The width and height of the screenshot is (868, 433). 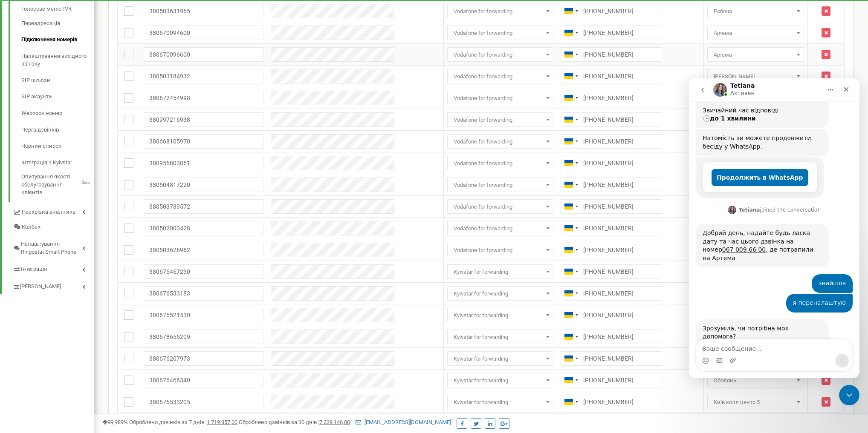 I want to click on span: Інтеграція, so click(x=33, y=269).